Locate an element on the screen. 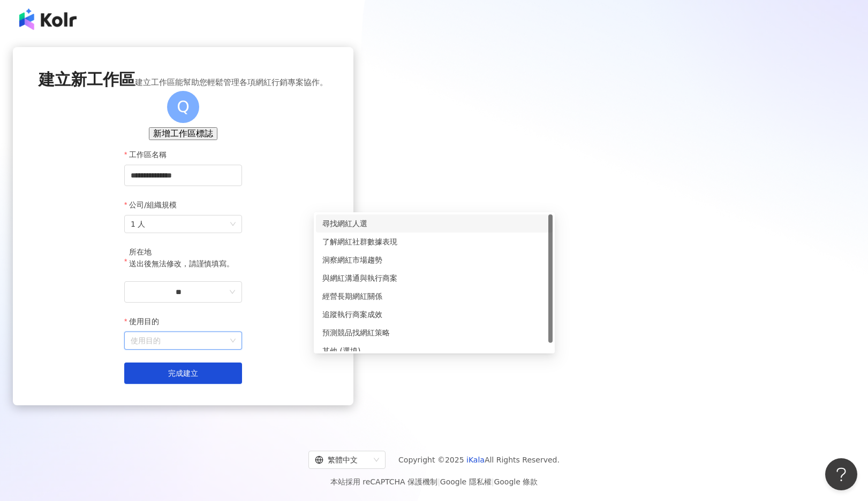 This screenshot has height=501, width=868. p: 送出後無法修改，請謹慎填寫。 is located at coordinates (181, 263).